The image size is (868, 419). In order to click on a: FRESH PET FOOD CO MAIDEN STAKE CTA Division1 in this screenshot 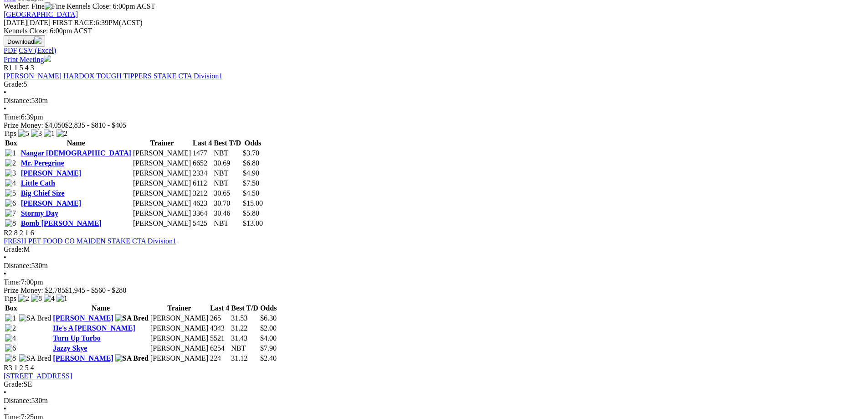, I will do `click(90, 241)`.